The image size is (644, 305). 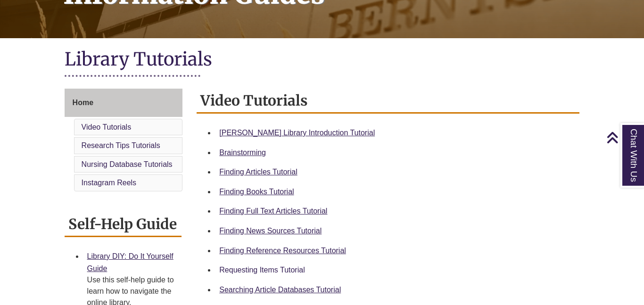 What do you see at coordinates (256, 191) in the screenshot?
I see `a: Finding Books Tutorial` at bounding box center [256, 191].